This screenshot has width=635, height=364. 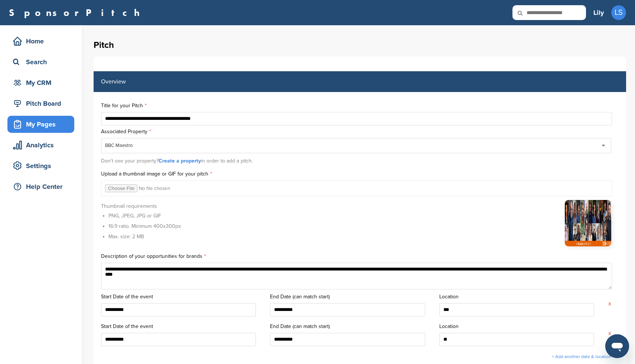 What do you see at coordinates (41, 145) in the screenshot?
I see `a: Analytics` at bounding box center [41, 145].